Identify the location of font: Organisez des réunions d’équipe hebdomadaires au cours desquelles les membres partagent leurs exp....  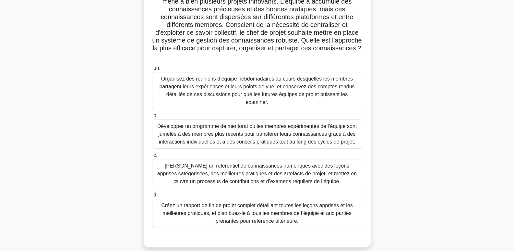
(257, 90).